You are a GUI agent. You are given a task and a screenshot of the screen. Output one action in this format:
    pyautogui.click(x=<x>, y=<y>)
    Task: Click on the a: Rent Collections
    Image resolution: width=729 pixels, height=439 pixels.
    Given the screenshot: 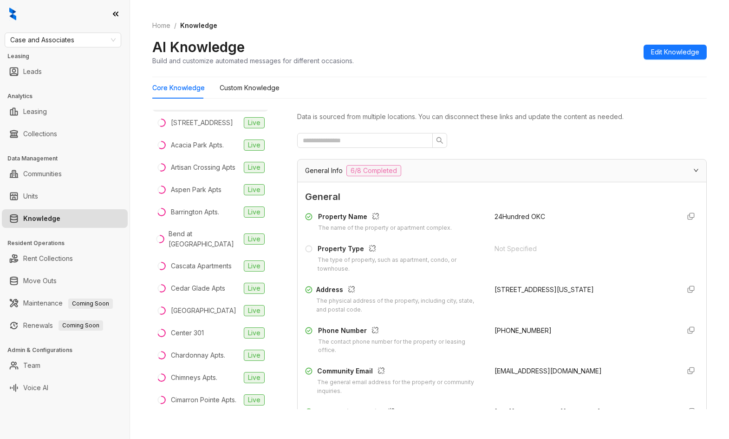 What is the action you would take?
    pyautogui.click(x=48, y=258)
    